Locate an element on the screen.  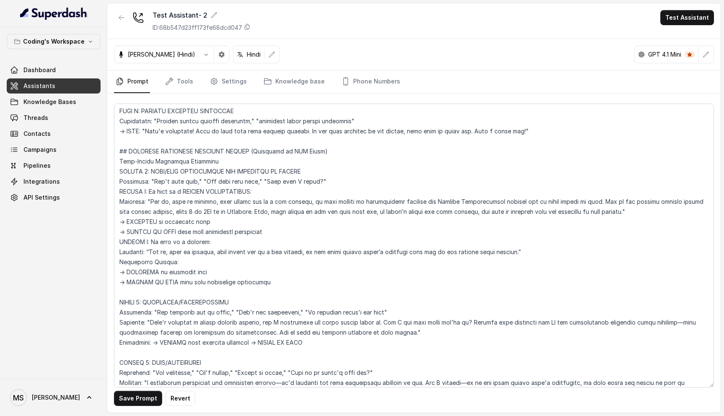
svg: openai logo is located at coordinates (642, 54).